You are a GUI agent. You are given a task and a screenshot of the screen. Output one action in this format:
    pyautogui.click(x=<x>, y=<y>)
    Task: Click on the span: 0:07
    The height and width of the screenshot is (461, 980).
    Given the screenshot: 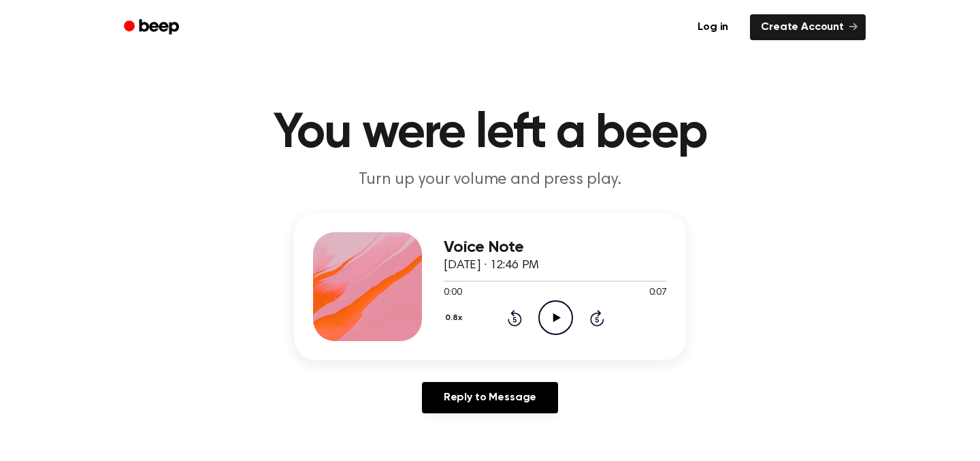 What is the action you would take?
    pyautogui.click(x=658, y=293)
    